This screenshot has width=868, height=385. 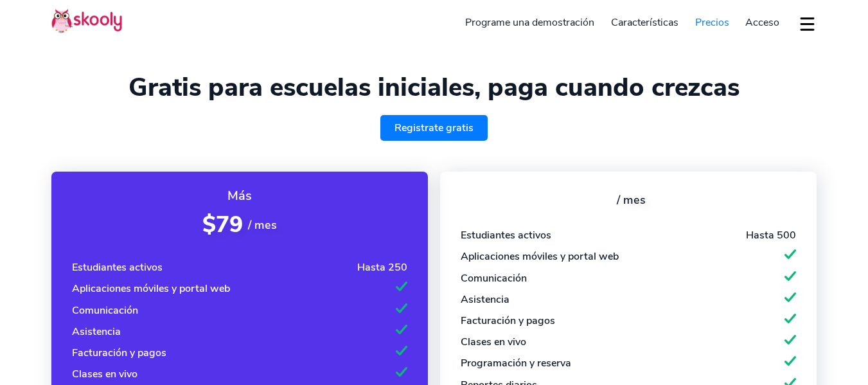 What do you see at coordinates (434, 88) in the screenshot?
I see `h1: Gratis para escuelas iniciales, paga cuando crezcas` at bounding box center [434, 88].